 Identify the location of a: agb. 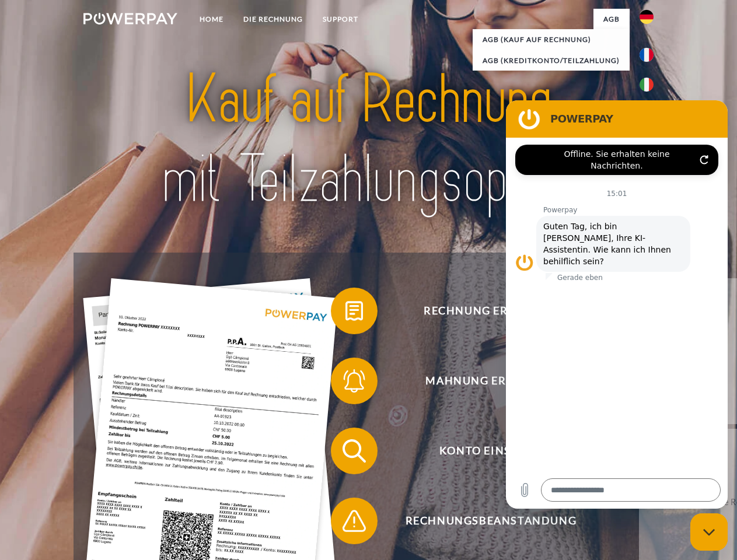
(611, 19).